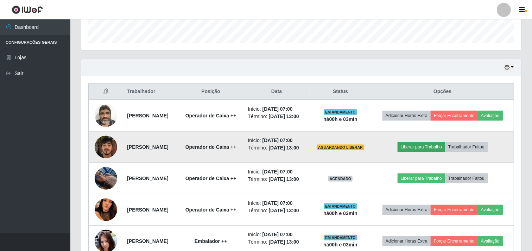  I want to click on img: 1625107347864.jpeg, so click(106, 115).